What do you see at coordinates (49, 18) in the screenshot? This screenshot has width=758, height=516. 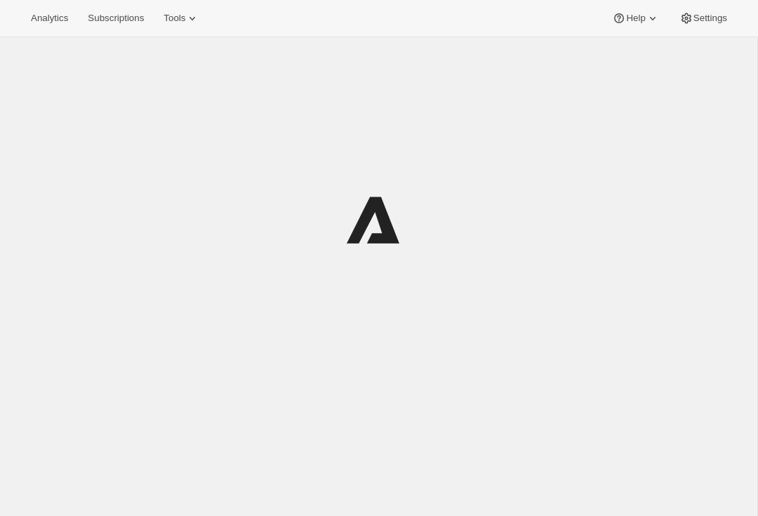 I see `button: Analytics` at bounding box center [49, 18].